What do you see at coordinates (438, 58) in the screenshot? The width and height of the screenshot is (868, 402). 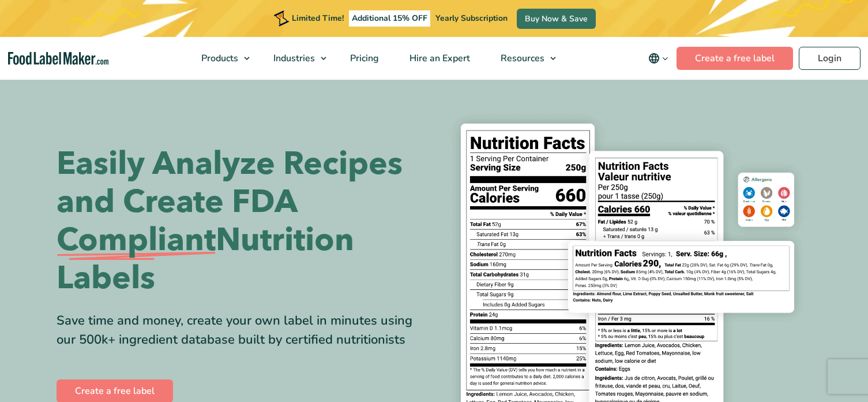 I see `span: Hire an Expert` at bounding box center [438, 58].